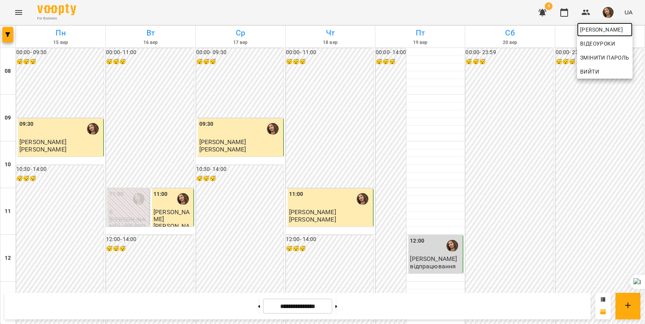 This screenshot has width=645, height=324. I want to click on a: Відеоуроки, so click(598, 44).